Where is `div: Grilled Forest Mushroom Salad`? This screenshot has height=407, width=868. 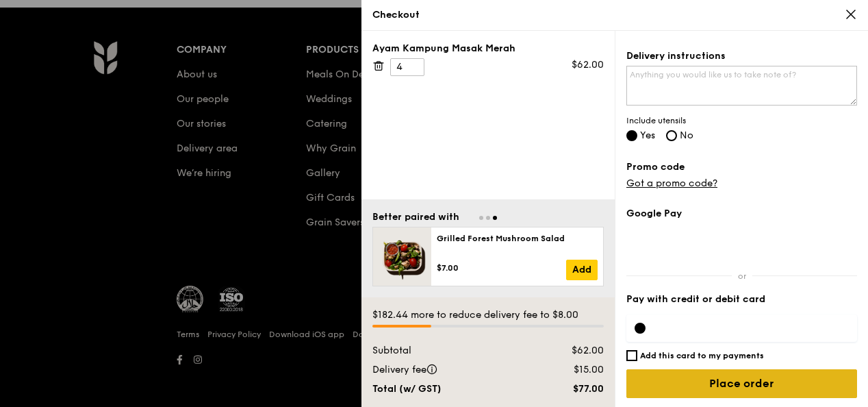 div: Grilled Forest Mushroom Salad is located at coordinates (517, 238).